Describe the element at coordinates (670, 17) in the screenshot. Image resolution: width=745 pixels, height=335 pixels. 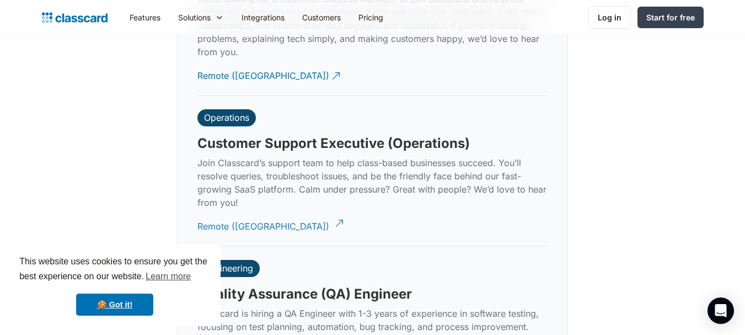
I see `a: Start for free` at that location.